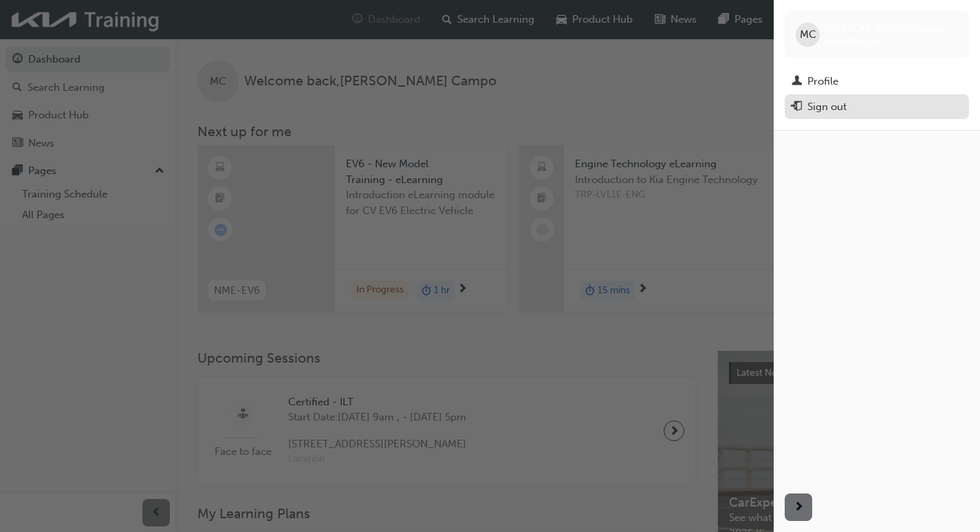  I want to click on span: next-icon, so click(799, 507).